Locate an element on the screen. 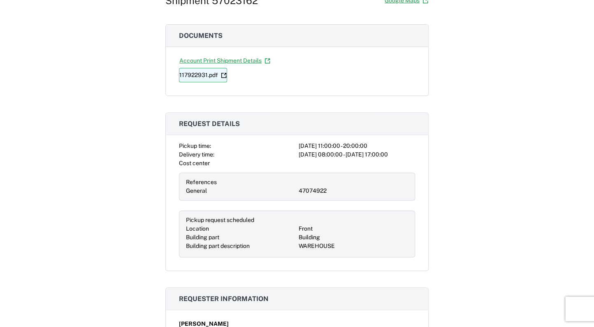 The height and width of the screenshot is (327, 594). span: Pickup time: is located at coordinates (195, 146).